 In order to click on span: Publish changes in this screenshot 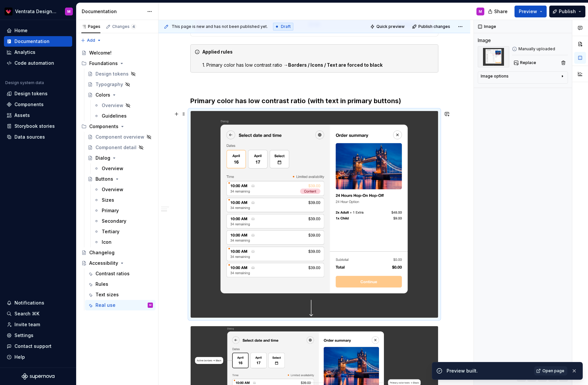, I will do `click(434, 26)`.